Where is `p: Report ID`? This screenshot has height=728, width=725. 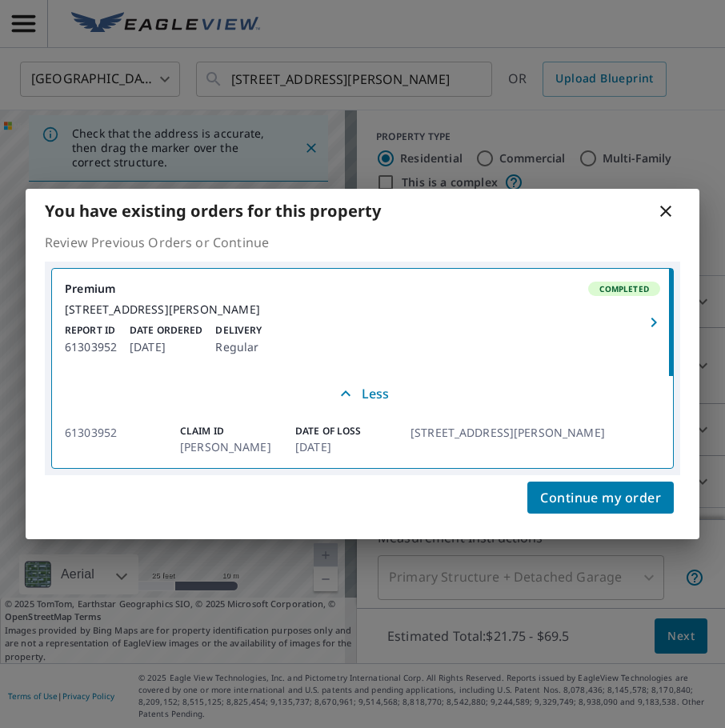
p: Report ID is located at coordinates (90, 330).